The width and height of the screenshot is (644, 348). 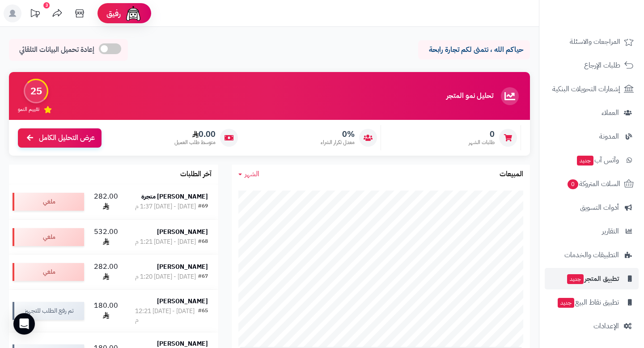 What do you see at coordinates (48, 311) in the screenshot?
I see `div: تم رفع الطلب للتجهيز` at bounding box center [48, 311].